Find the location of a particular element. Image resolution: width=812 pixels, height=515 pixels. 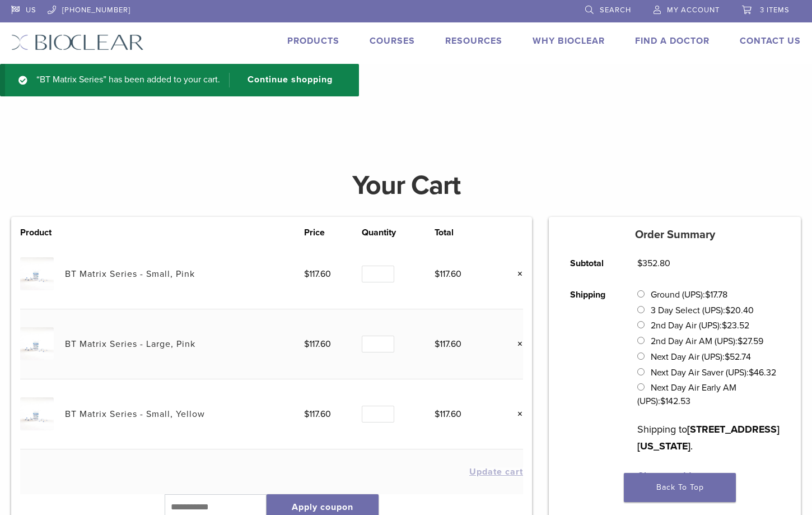

th: Subtotal is located at coordinates (591, 263).